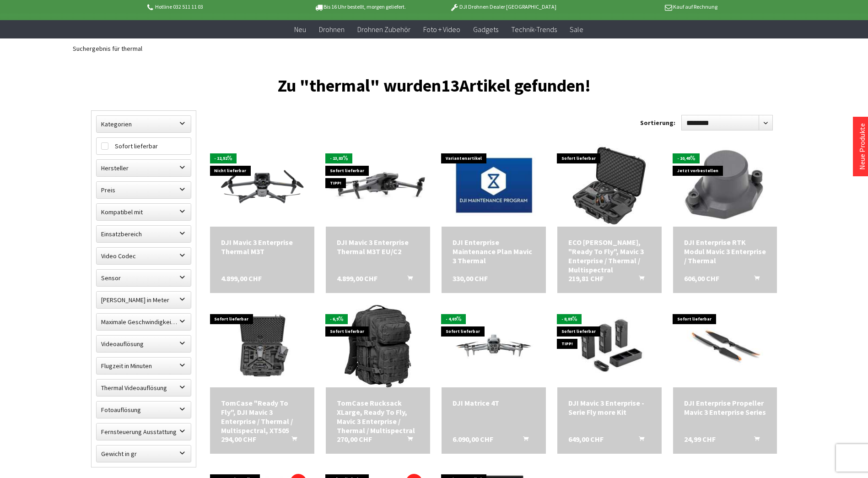 Image resolution: width=868 pixels, height=478 pixels. I want to click on a: Drohnen, so click(332, 29).